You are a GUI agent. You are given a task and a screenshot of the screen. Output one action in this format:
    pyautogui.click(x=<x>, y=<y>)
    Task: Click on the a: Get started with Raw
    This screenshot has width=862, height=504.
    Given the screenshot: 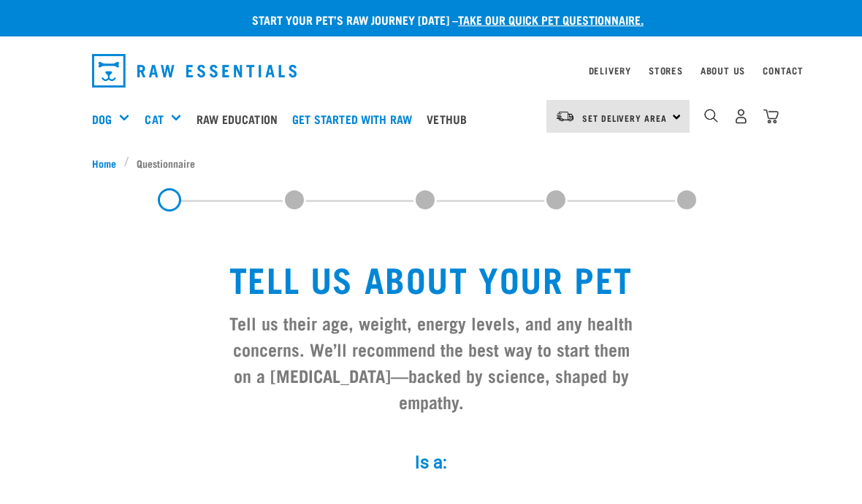 What is the action you would take?
    pyautogui.click(x=356, y=119)
    